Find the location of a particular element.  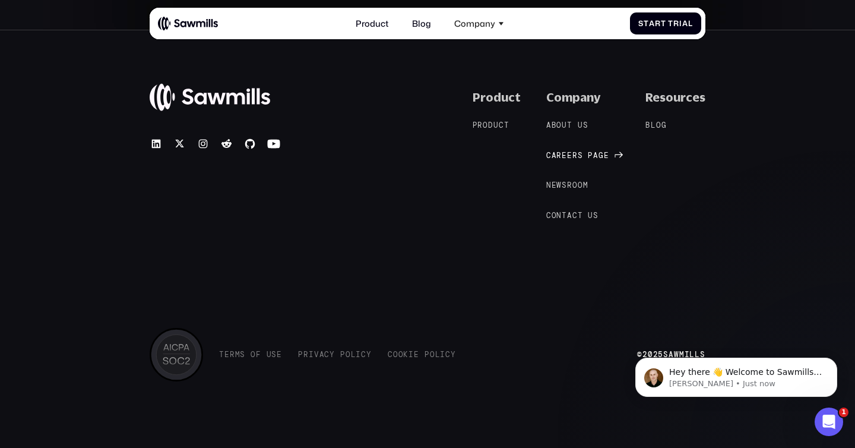

span: S is located at coordinates (641, 23).